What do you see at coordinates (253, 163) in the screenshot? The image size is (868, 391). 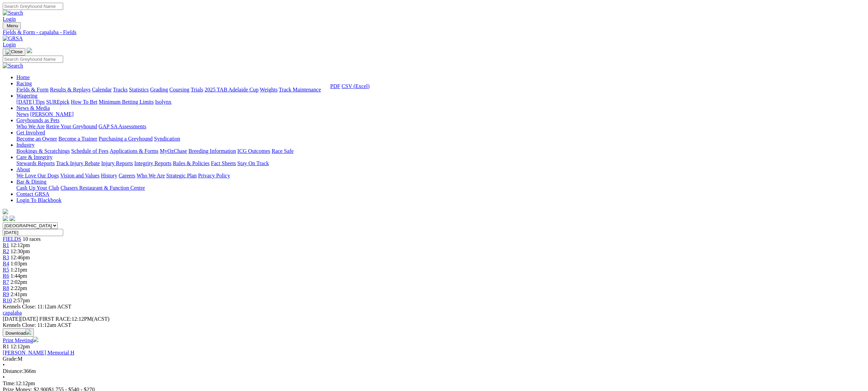 I see `a: Stay On Track` at bounding box center [253, 163].